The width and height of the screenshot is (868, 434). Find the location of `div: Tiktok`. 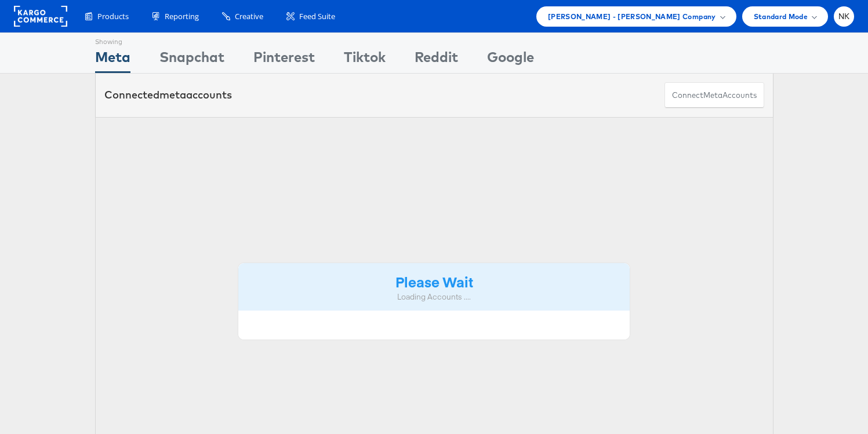

div: Tiktok is located at coordinates (365, 59).